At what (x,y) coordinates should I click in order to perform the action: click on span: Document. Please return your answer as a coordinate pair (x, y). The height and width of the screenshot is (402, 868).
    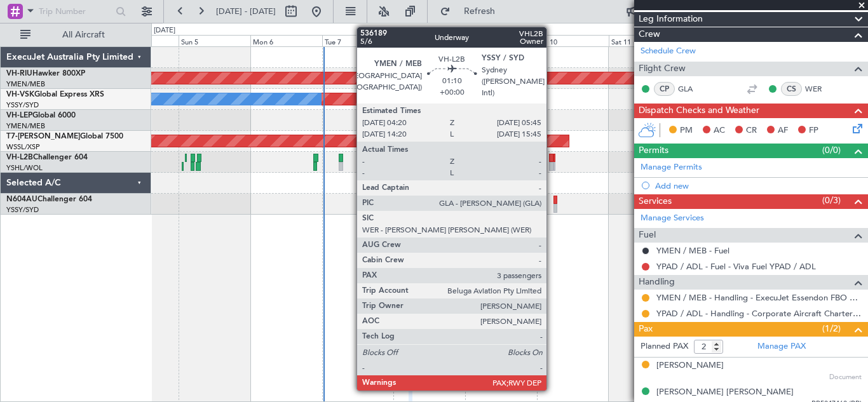
    Looking at the image, I should click on (845, 377).